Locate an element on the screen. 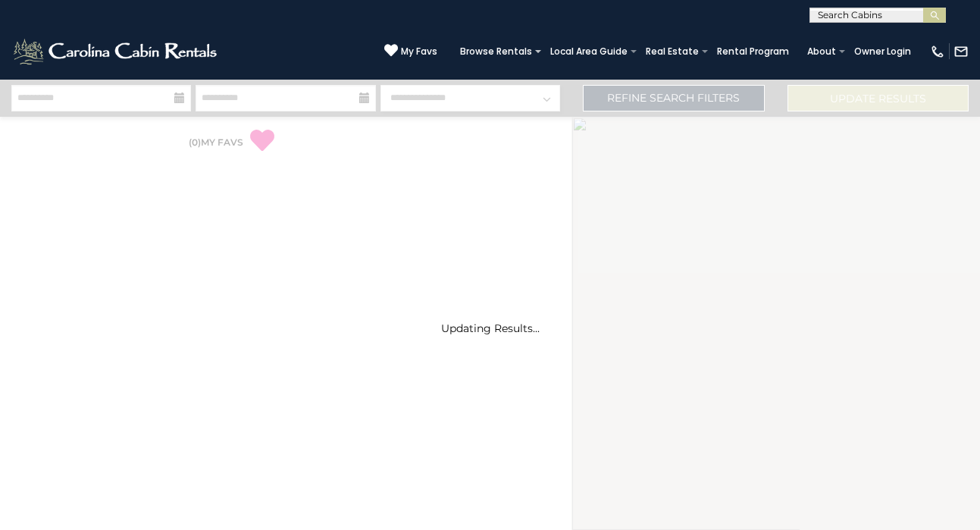  img: mail-regular-white.png is located at coordinates (962, 51).